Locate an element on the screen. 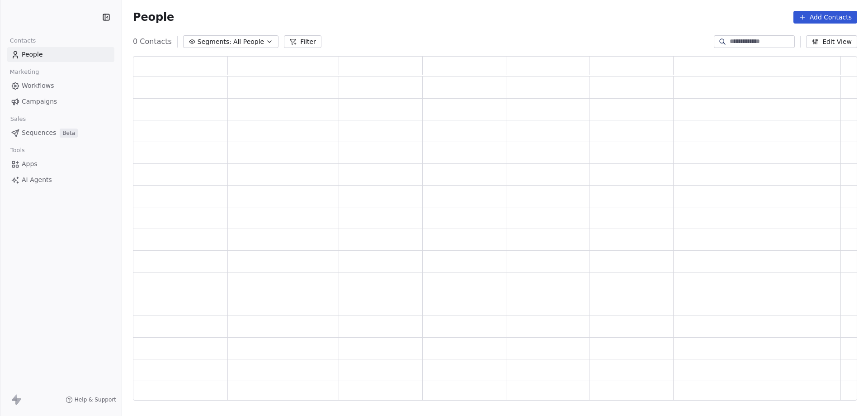 The width and height of the screenshot is (868, 416). span: All People is located at coordinates (248, 42).